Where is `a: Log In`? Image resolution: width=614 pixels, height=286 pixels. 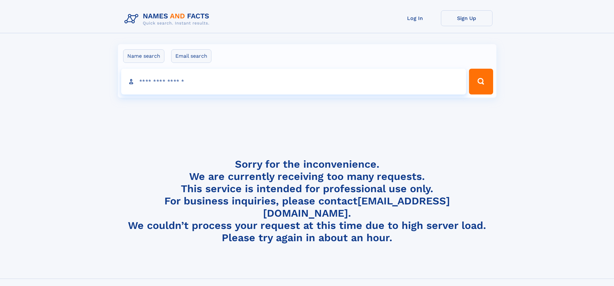
a: Log In is located at coordinates (415, 18).